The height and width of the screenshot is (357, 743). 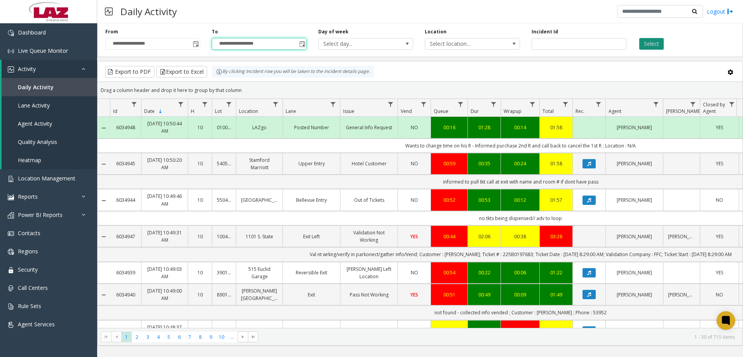 What do you see at coordinates (36, 324) in the screenshot?
I see `span: Agent Services` at bounding box center [36, 324].